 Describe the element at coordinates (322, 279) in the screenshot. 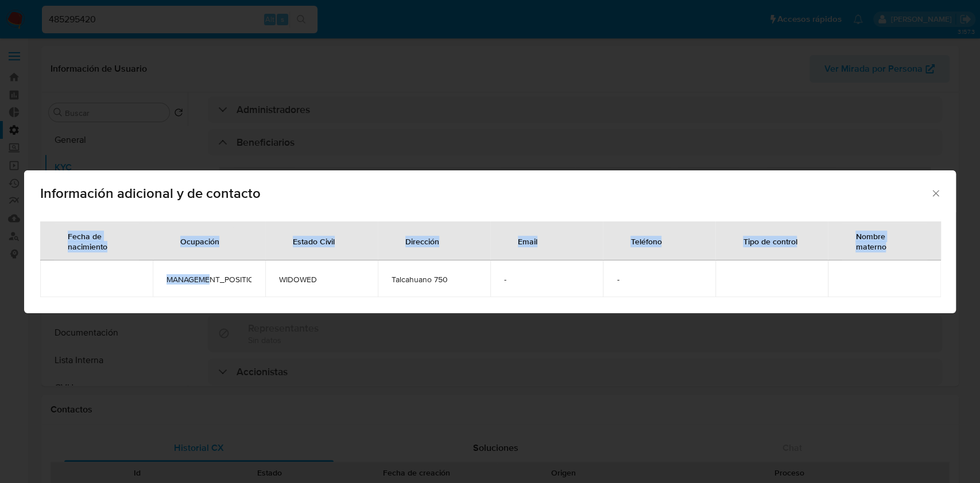

I see `span: WIDOWED` at that location.